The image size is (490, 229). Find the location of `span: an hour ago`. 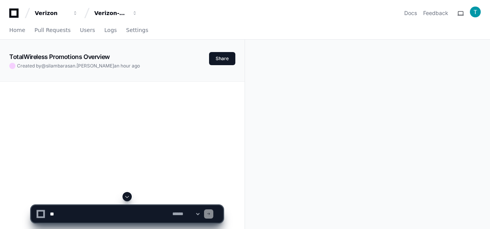

span: an hour ago is located at coordinates (127, 66).